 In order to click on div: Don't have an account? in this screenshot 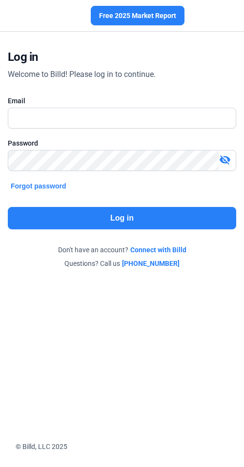, I will do `click(122, 250)`.